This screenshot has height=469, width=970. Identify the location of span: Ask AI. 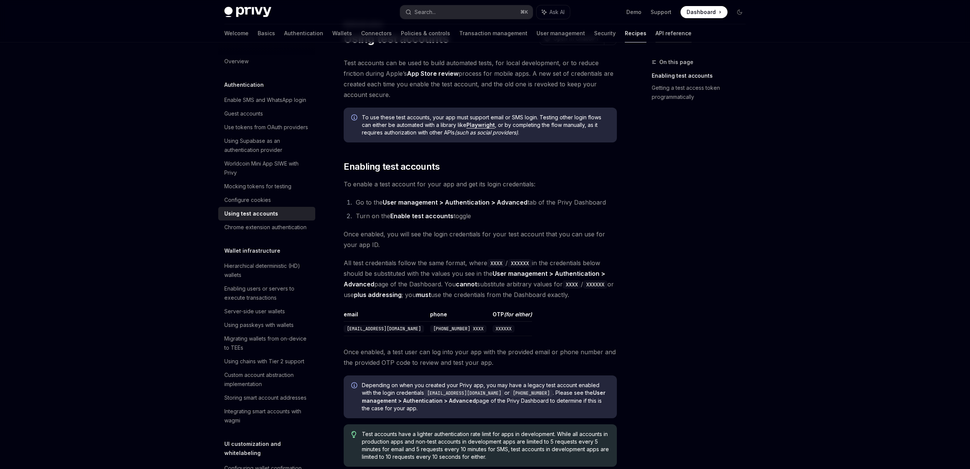
(557, 12).